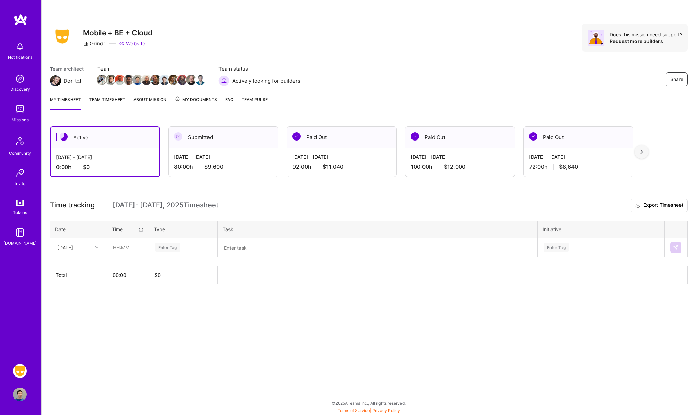 Image resolution: width=696 pixels, height=415 pixels. What do you see at coordinates (254, 99) in the screenshot?
I see `span: Team Pulse` at bounding box center [254, 99].